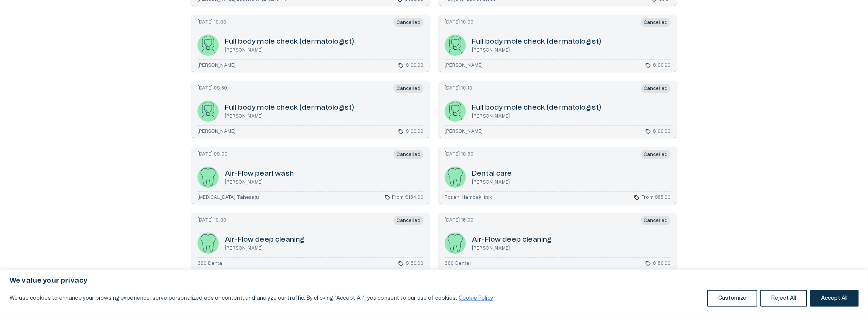  What do you see at coordinates (252, 299) in the screenshot?
I see `p: We use cookies to enhance your browsing experience, serve personalized ads or content, and analyz...` at bounding box center [252, 299].